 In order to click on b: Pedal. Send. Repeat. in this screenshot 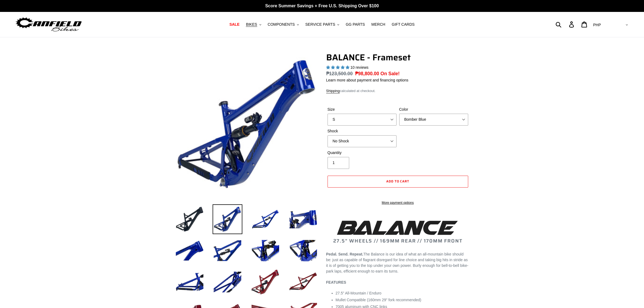, I will do `click(345, 254)`.